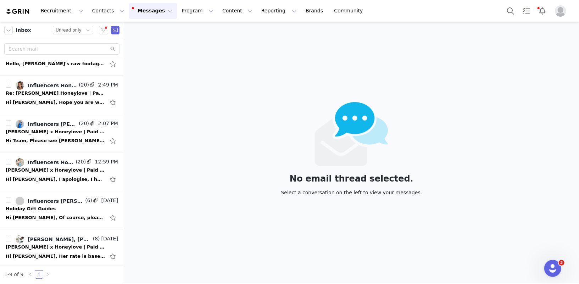  Describe the element at coordinates (153, 11) in the screenshot. I see `button: Messages` at that location.